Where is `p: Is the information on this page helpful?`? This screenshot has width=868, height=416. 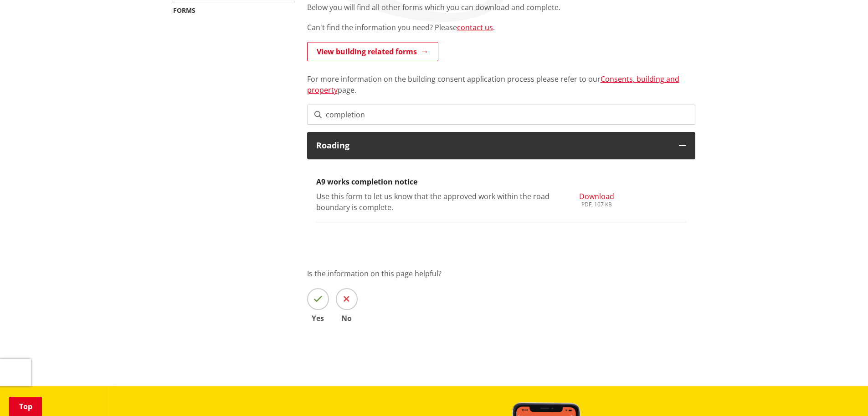 p: Is the information on this page helpful? is located at coordinates (501, 273).